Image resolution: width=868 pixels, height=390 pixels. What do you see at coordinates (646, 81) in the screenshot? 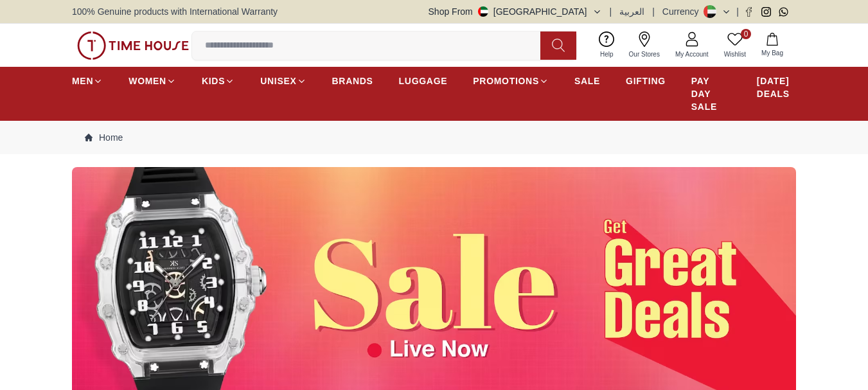
I see `span: GIFTING` at bounding box center [646, 81].